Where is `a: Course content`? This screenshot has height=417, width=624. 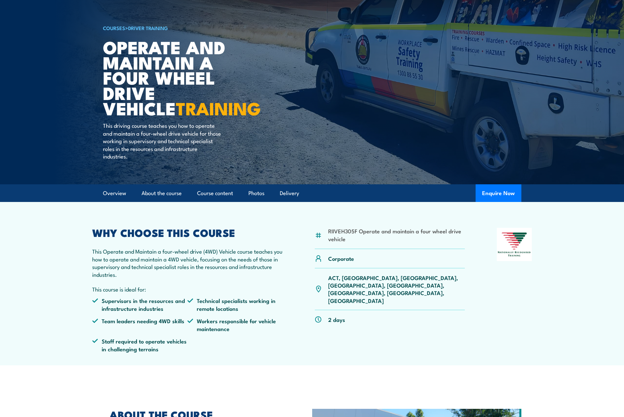
a: Course content is located at coordinates (215, 193).